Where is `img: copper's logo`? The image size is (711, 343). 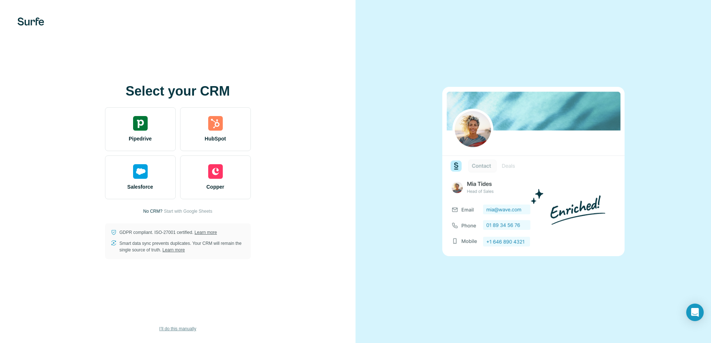
img: copper's logo is located at coordinates (215, 171).